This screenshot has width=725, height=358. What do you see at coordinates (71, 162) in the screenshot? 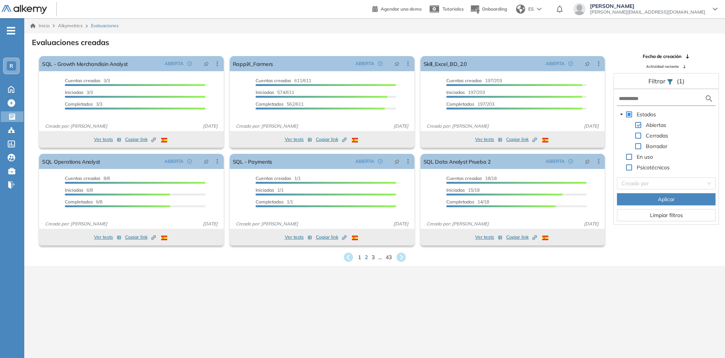
I see `a: SQL Operations Analyst` at bounding box center [71, 162].